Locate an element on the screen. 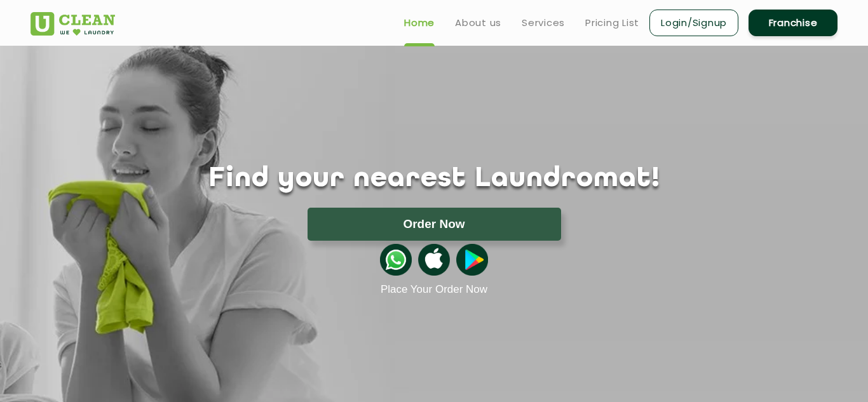  a: Place Your Order Now is located at coordinates (434, 289).